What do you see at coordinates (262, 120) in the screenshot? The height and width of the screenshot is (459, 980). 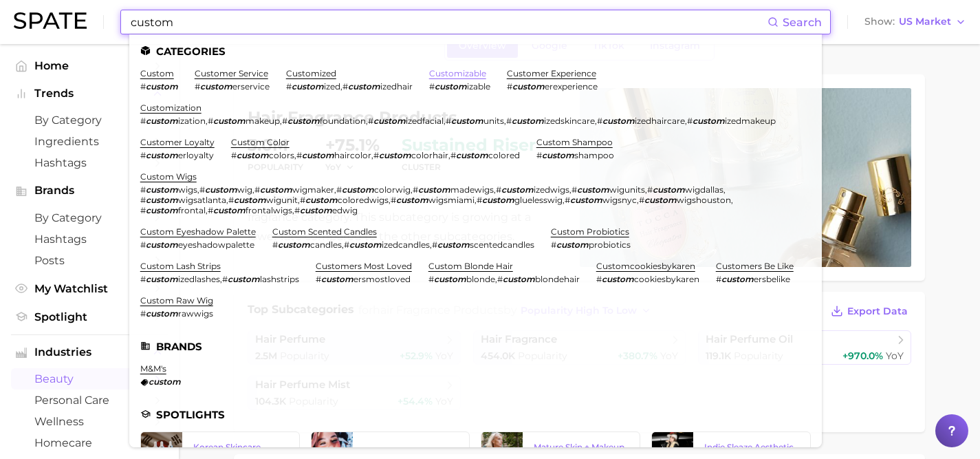 I see `span: makeup` at bounding box center [262, 120].